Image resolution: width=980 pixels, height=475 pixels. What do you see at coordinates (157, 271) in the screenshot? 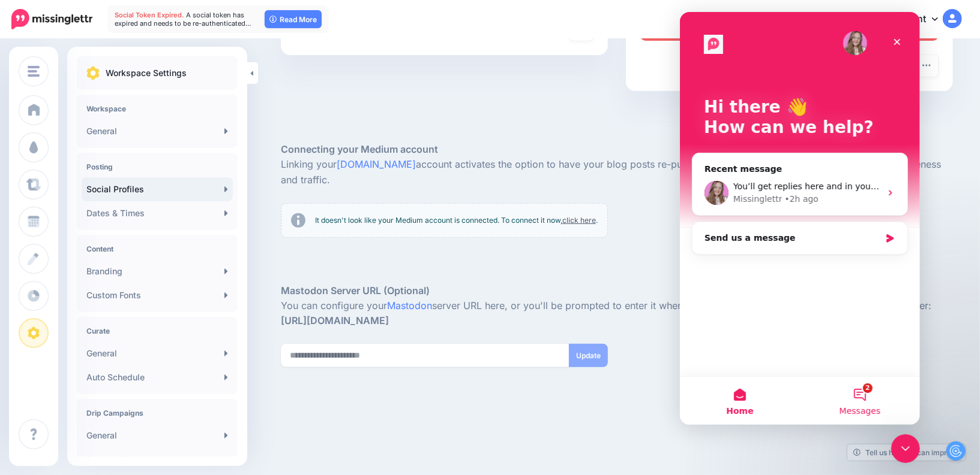
I see `a: Branding` at bounding box center [157, 271].